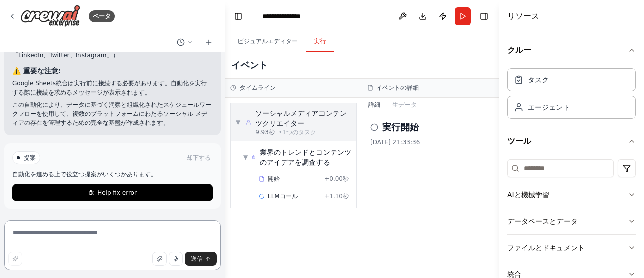 Image resolution: width=644 pixels, height=278 pixels. I want to click on font: 生データ, so click(404, 105).